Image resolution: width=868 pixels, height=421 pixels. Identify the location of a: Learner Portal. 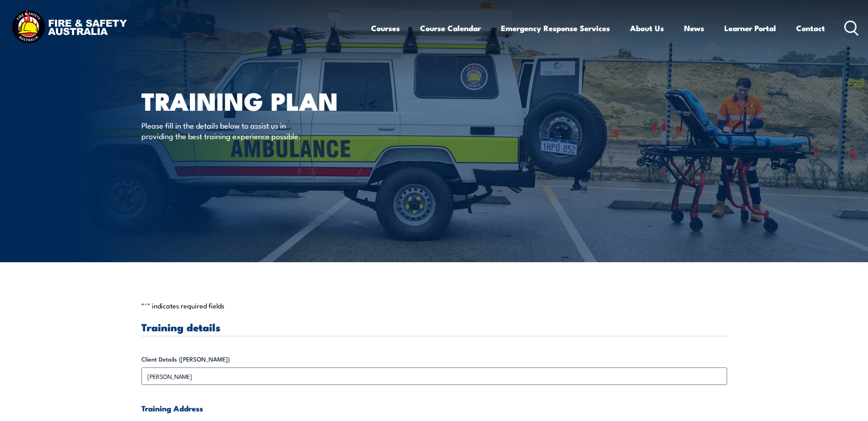
(751, 28).